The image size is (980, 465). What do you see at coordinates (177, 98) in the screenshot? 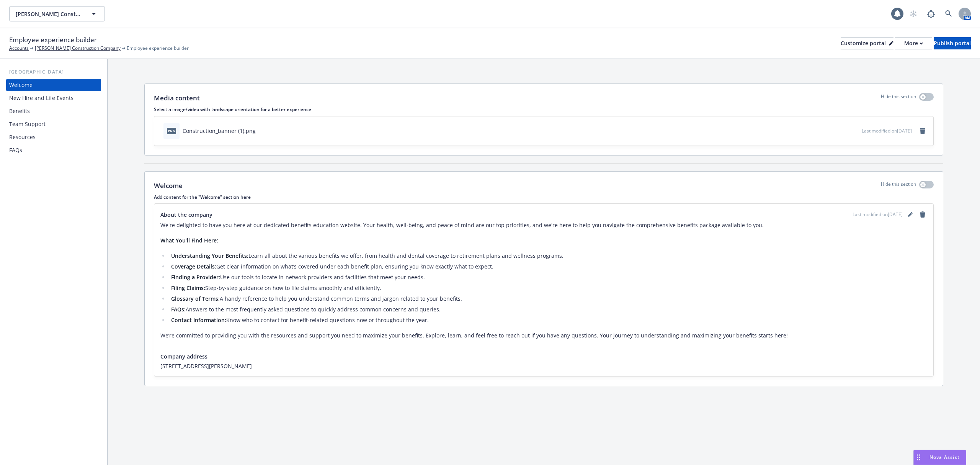
I see `p: Media content` at bounding box center [177, 98].